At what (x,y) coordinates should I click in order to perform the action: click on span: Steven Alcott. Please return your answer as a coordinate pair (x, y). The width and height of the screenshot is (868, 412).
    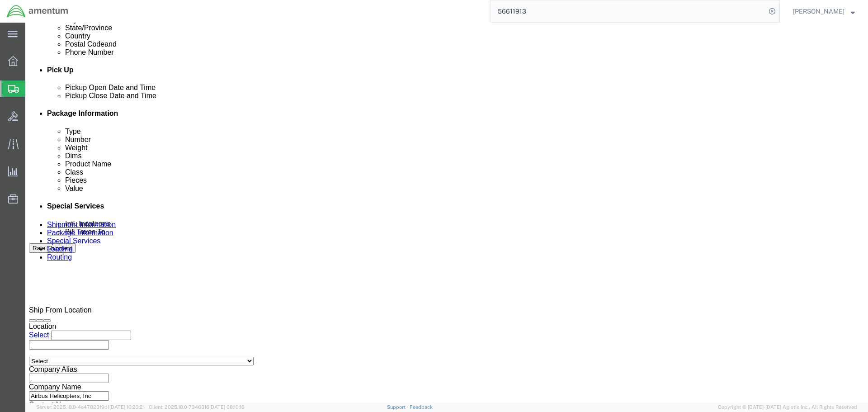
    Looking at the image, I should click on (818, 11).